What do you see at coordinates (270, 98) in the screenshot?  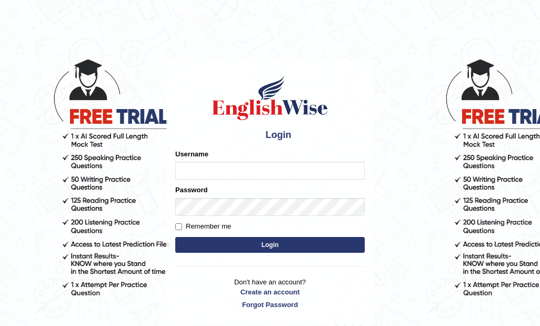 I see `img: Logo of English Wise sign in for intelligent practice with AI` at bounding box center [270, 98].